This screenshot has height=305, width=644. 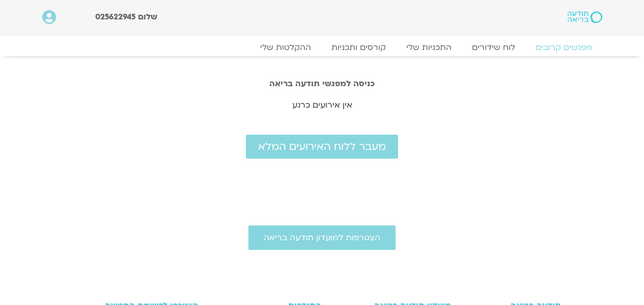 What do you see at coordinates (322, 83) in the screenshot?
I see `h2: כניסה למפגשי תודעה בריאה` at bounding box center [322, 83].